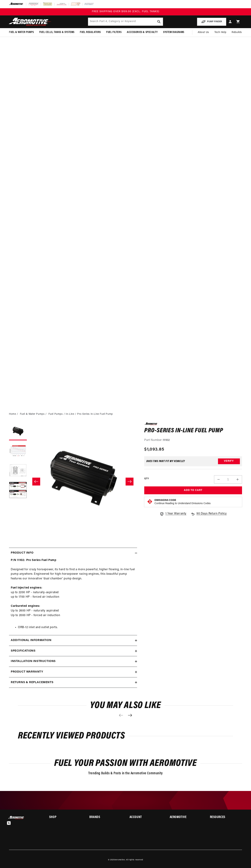 This screenshot has width=251, height=868. What do you see at coordinates (31, 641) in the screenshot?
I see `h2: Additional information` at bounding box center [31, 641].